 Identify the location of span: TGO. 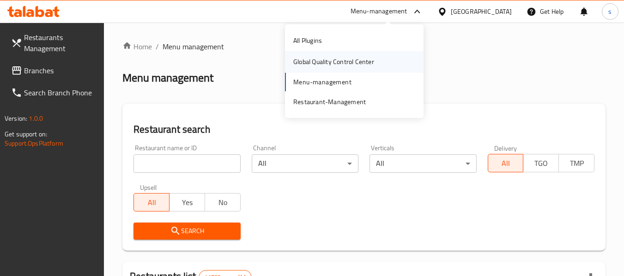
(540, 163).